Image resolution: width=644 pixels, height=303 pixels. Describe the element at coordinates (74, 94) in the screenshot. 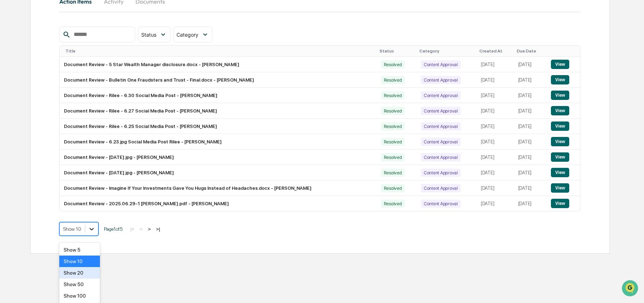

I see `span: Attestations` at that location.